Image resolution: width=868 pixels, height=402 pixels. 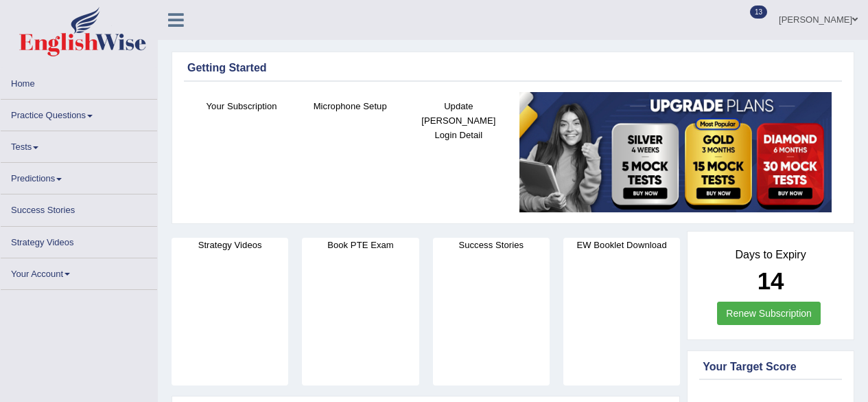 I want to click on a: Your Account, so click(x=79, y=272).